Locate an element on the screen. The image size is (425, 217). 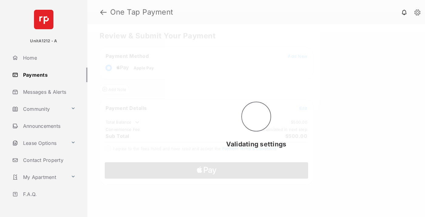
a: Messages & Alerts is located at coordinates (49, 92).